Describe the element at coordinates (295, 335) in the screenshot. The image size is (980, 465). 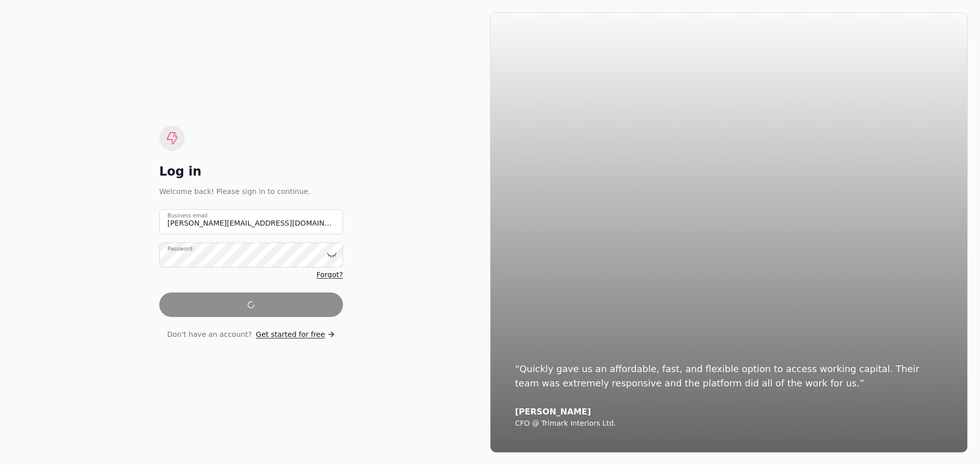
I see `a: Get started for free` at that location.